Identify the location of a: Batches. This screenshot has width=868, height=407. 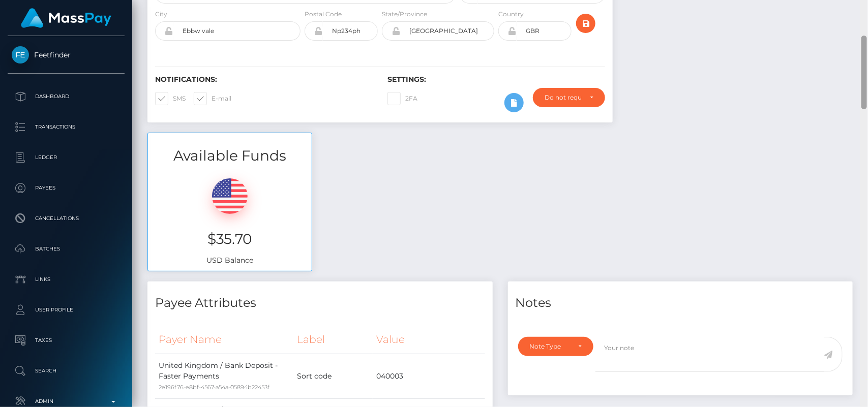
(66, 249).